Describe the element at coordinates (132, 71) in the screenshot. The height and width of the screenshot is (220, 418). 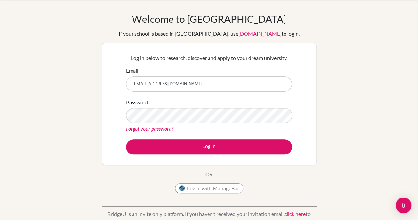
I see `label: Email` at that location.